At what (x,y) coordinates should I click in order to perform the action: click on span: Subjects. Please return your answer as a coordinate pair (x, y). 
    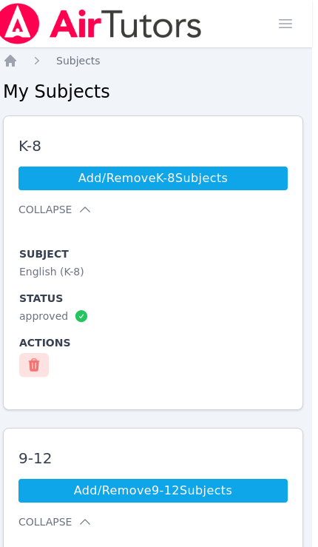
    Looking at the image, I should click on (78, 61).